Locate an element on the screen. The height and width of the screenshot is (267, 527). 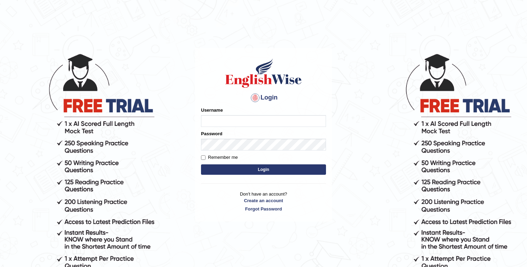
a: Create an account is located at coordinates (264, 201).